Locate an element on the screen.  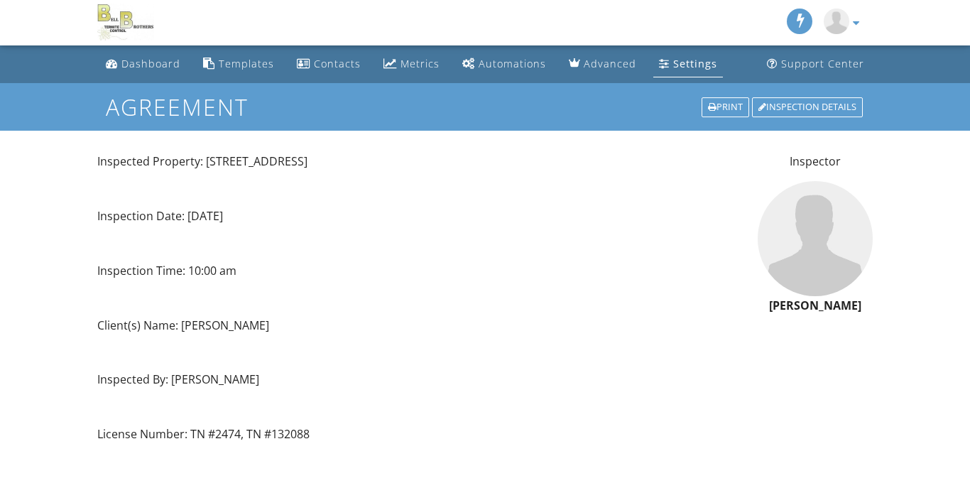
div: Settings is located at coordinates (695, 63).